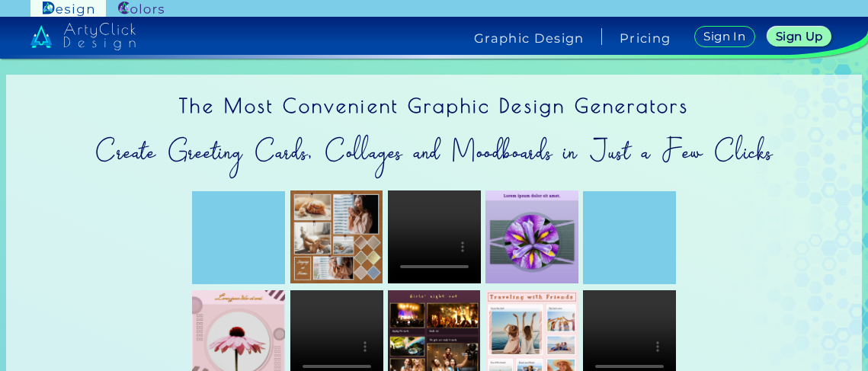 This screenshot has height=371, width=868. Describe the element at coordinates (529, 38) in the screenshot. I see `h4: Graphic Design` at that location.